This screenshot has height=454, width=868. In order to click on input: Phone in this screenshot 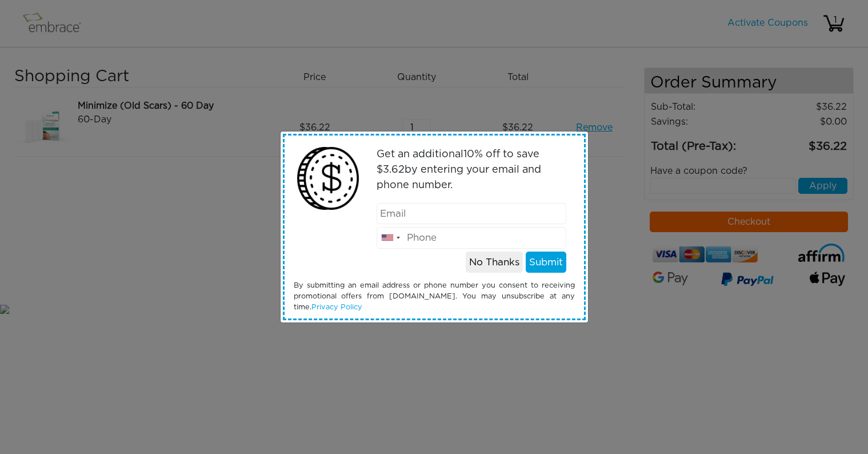, I will do `click(471, 238)`.